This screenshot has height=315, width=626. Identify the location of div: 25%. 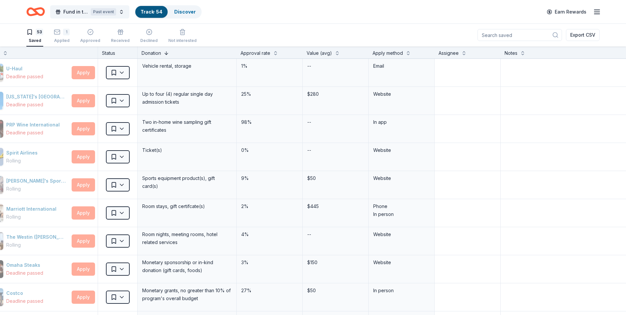
(269, 94).